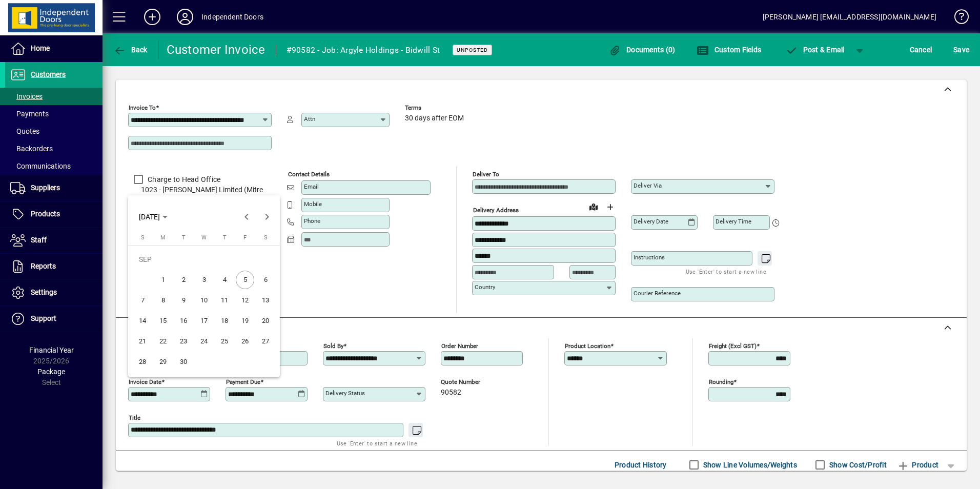  Describe the element at coordinates (204, 341) in the screenshot. I see `button: Wed Sep 24 2025` at that location.